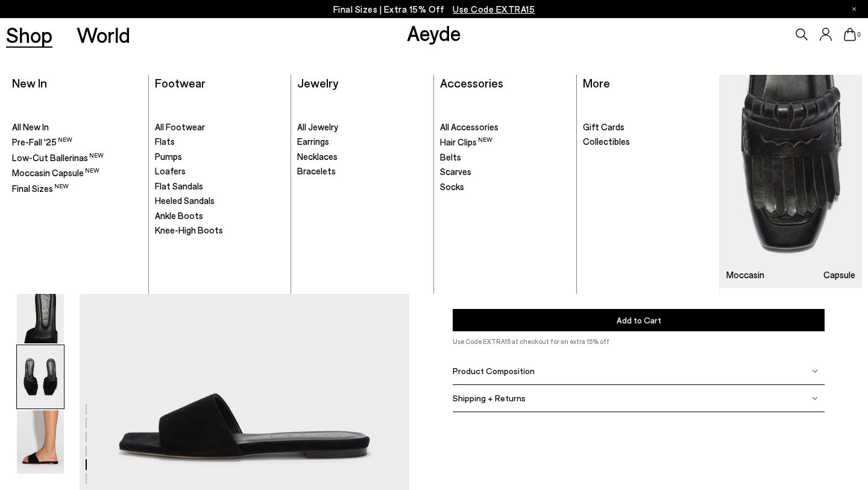  What do you see at coordinates (185, 200) in the screenshot?
I see `span: Heeled Sandals` at bounding box center [185, 200].